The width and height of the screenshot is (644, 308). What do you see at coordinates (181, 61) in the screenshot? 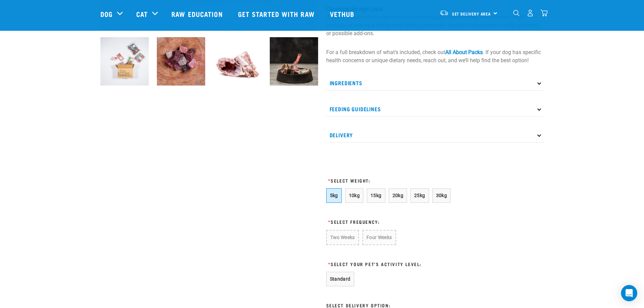
I see `img: Assortment Of Different Mixed Meat Cubes` at bounding box center [181, 61].